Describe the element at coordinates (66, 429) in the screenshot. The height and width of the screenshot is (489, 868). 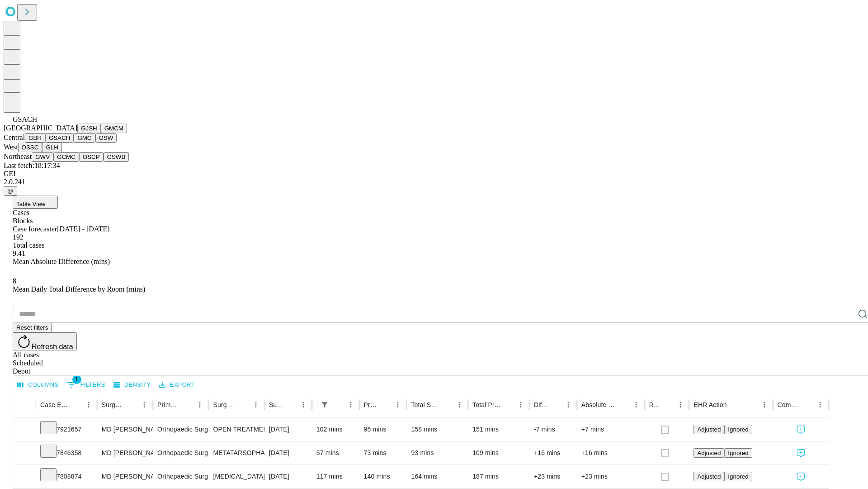
I see `div: 7921657` at that location.